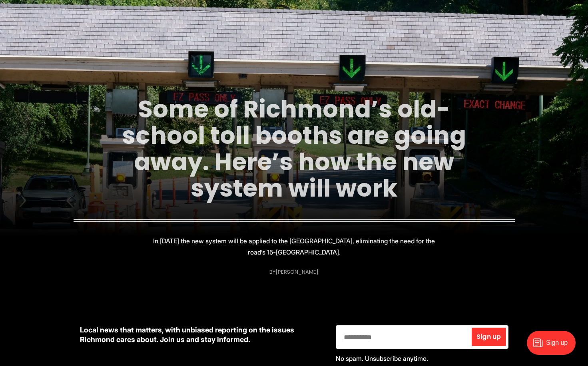  What do you see at coordinates (201, 334) in the screenshot?
I see `p: Local news that matters, with unbiased reporting on the issues Richmond cares about. Join us and ...` at bounding box center [201, 334].